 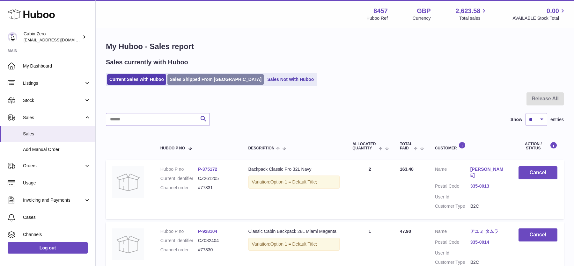 What do you see at coordinates (57, 235) in the screenshot?
I see `span: Channels` at bounding box center [57, 235].